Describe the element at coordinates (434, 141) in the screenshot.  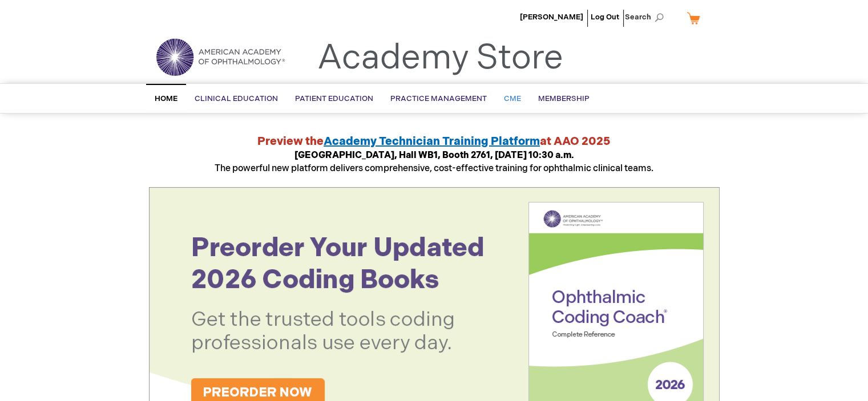
I see `strong: Preview the at AAO 2025` at that location.